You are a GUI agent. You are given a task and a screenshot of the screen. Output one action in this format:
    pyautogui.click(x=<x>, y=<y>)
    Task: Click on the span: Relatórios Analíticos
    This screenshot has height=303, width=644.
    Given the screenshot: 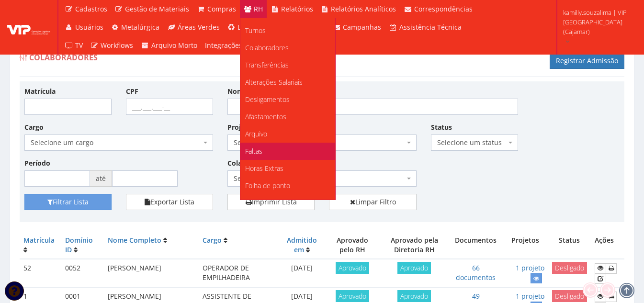 What is the action you would take?
    pyautogui.click(x=363, y=9)
    